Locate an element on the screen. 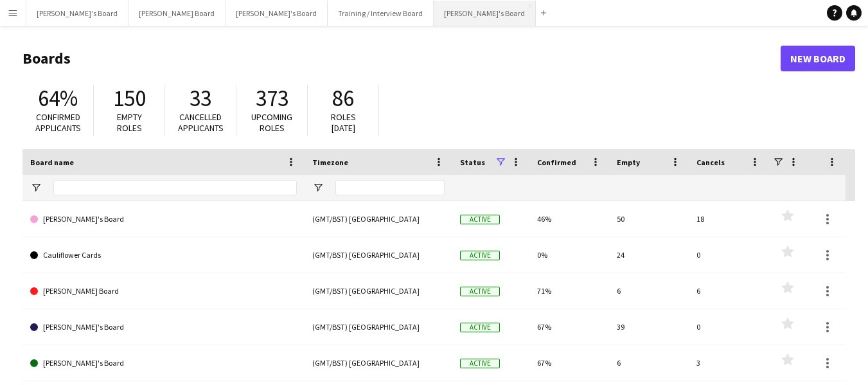  input: Timezone Filter Input is located at coordinates (390, 187).